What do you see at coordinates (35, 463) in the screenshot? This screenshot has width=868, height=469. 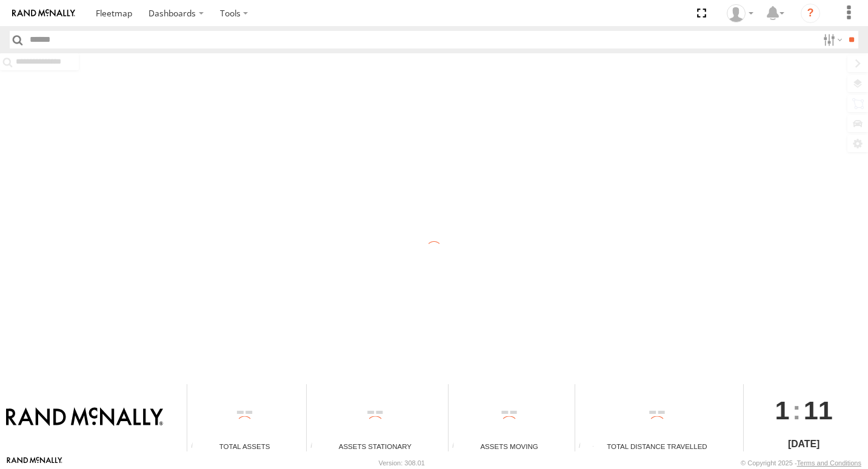 I see `a: Visit our Website` at bounding box center [35, 463].